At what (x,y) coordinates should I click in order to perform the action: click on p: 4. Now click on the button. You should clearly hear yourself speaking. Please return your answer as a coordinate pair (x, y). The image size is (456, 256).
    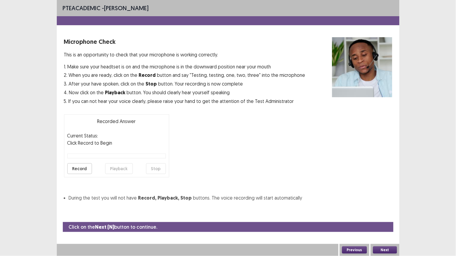
    Looking at the image, I should click on (184, 93).